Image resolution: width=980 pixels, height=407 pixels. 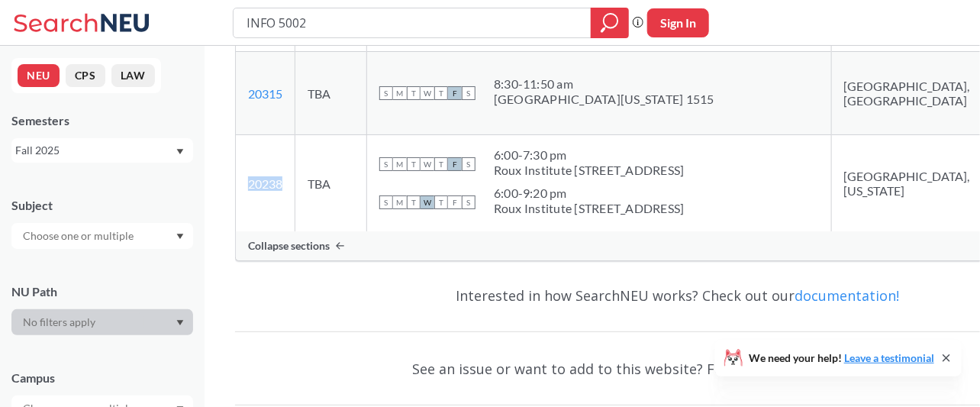 What do you see at coordinates (841, 358) in the screenshot?
I see `span: We need your help!` at bounding box center [841, 358].